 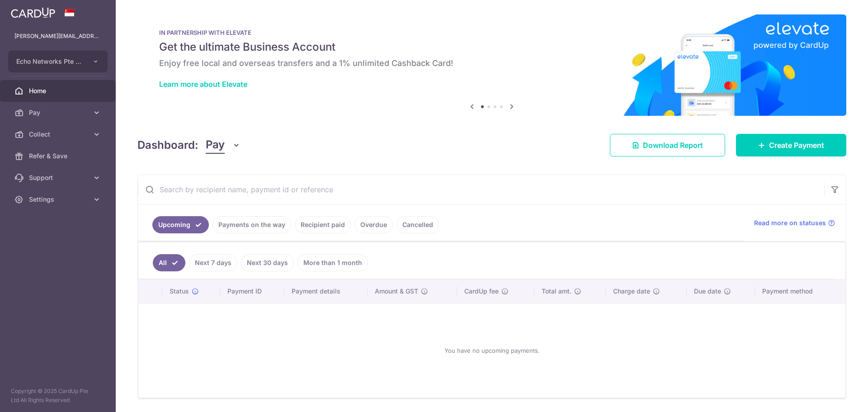 What do you see at coordinates (557, 291) in the screenshot?
I see `span: Total amt.` at bounding box center [557, 291].